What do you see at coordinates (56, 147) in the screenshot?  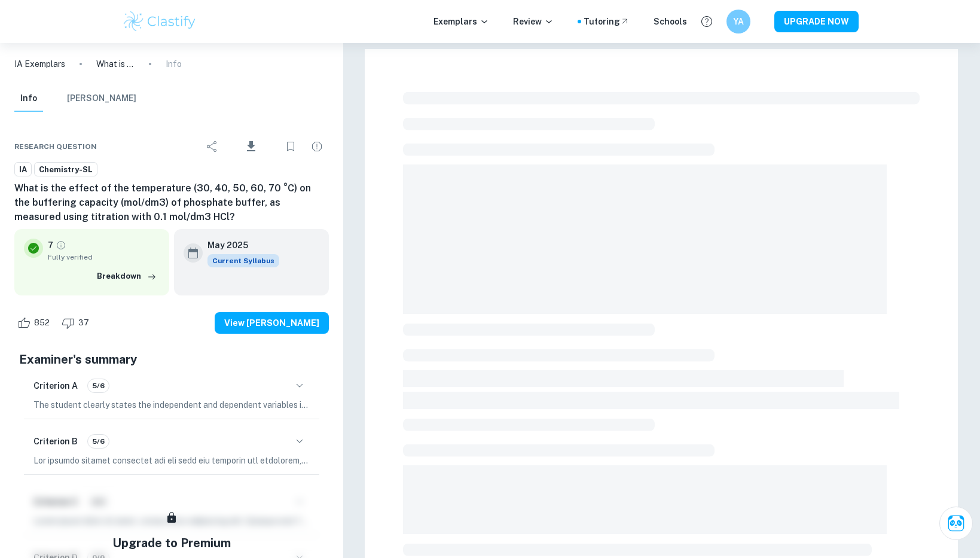 I see `span: Research question` at bounding box center [56, 147].